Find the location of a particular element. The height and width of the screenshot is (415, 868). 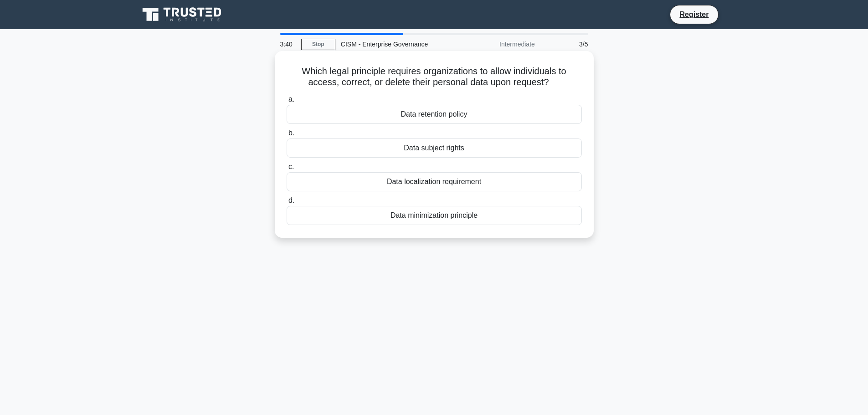

span: b. is located at coordinates (291, 133).